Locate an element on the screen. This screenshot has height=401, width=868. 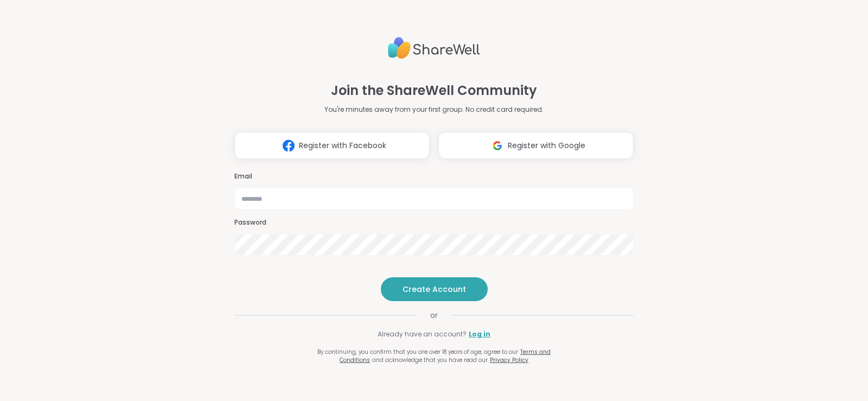
span: or is located at coordinates (434, 315).